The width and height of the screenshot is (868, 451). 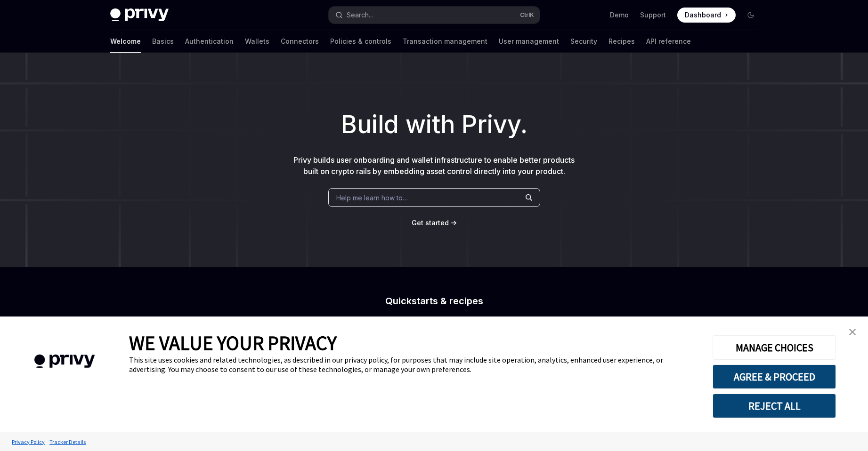 What do you see at coordinates (67, 442) in the screenshot?
I see `a: Tracker Details` at bounding box center [67, 442].